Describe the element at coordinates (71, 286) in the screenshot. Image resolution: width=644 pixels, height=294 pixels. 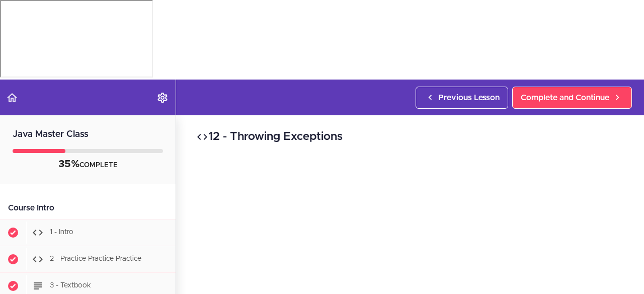
I see `span: 3 - Textbook` at that location.